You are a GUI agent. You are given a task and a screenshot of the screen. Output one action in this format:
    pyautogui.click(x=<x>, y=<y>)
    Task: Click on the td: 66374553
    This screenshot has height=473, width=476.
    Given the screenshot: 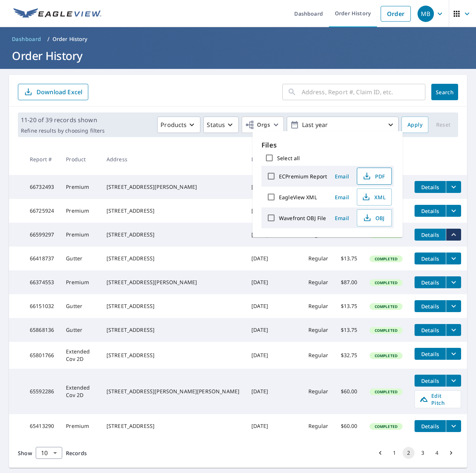 What is the action you would take?
    pyautogui.click(x=42, y=282)
    